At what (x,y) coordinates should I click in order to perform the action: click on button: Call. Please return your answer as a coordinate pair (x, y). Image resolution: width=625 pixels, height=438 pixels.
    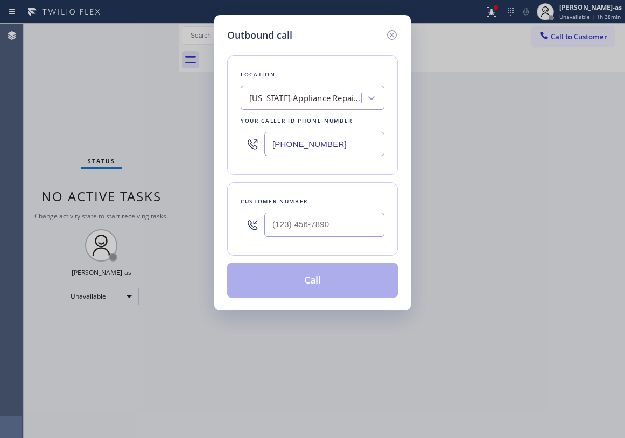
    Looking at the image, I should click on (312, 280).